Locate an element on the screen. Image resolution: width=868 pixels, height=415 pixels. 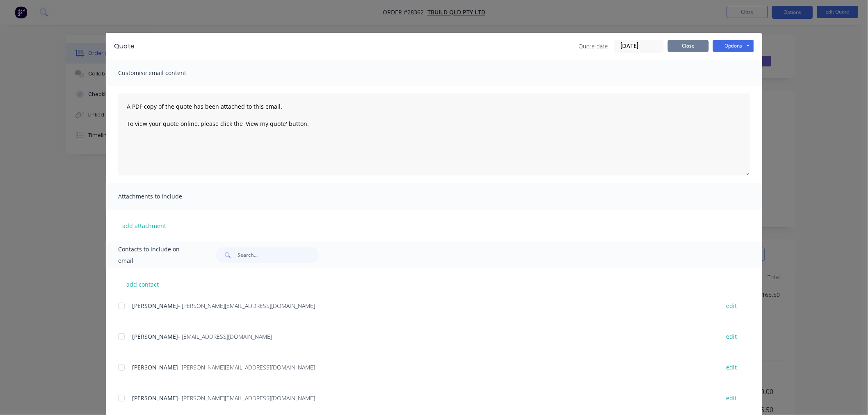
span: Attachments to include is located at coordinates (163, 196).